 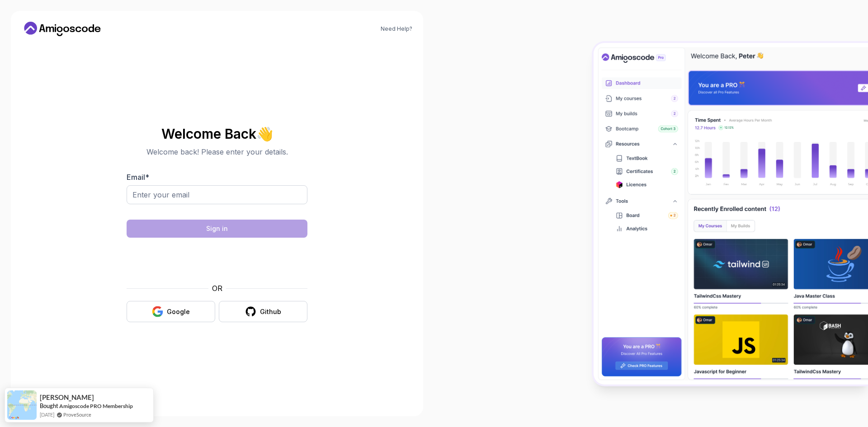 I want to click on img: Amigoscode Dashboard, so click(x=730, y=214).